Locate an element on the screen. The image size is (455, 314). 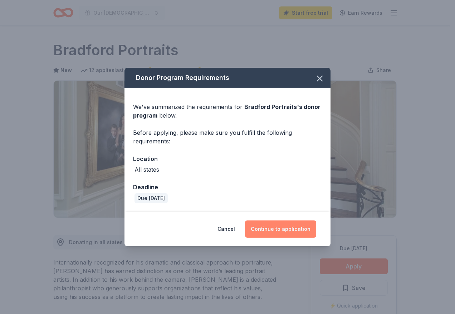
button: Cancel is located at coordinates (226, 229).